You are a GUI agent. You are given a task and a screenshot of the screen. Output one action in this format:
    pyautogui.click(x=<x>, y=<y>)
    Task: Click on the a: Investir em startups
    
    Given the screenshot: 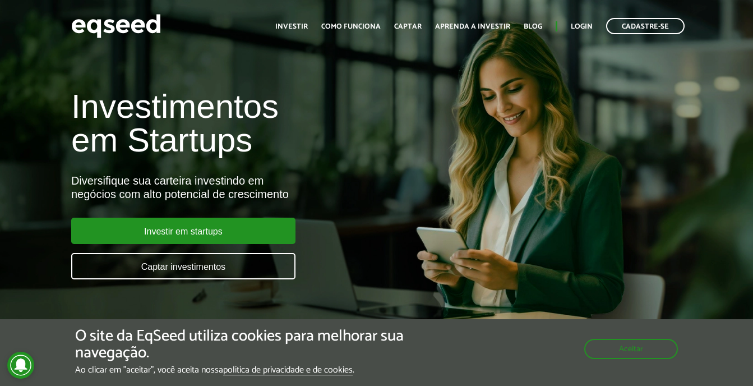 What is the action you would take?
    pyautogui.click(x=183, y=230)
    